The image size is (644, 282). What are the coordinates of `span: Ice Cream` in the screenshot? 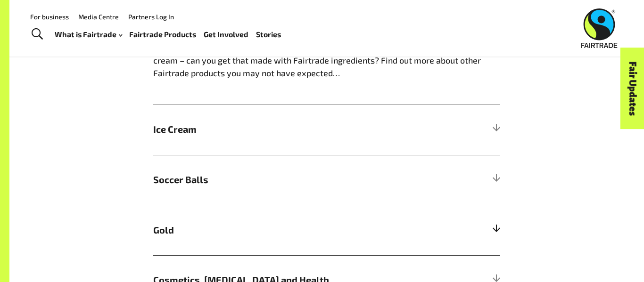 It's located at (283, 130).